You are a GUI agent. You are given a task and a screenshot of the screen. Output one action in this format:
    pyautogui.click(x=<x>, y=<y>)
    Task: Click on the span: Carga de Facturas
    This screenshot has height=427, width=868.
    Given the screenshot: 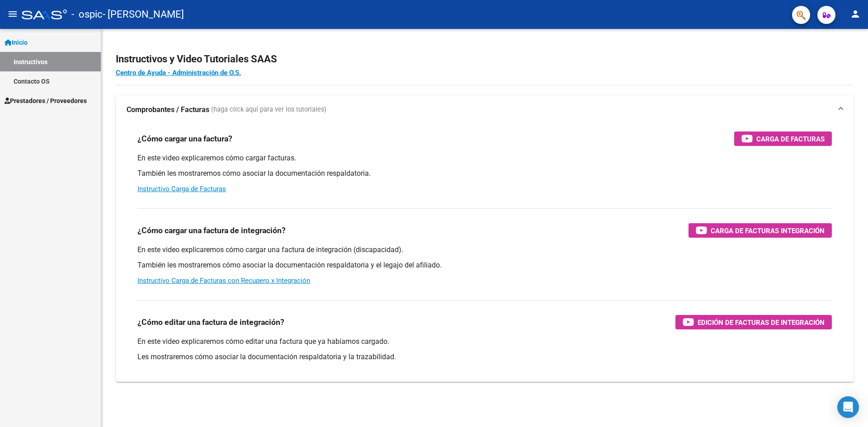 What is the action you would take?
    pyautogui.click(x=790, y=138)
    